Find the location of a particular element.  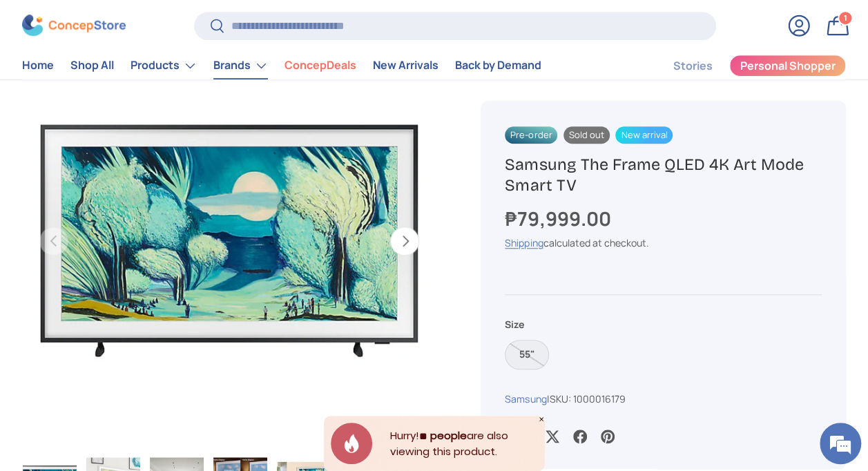

summary: Brands is located at coordinates (240, 66).